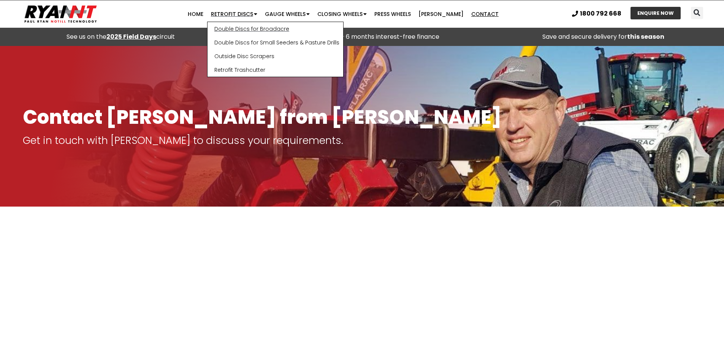 Image resolution: width=724 pixels, height=349 pixels. What do you see at coordinates (234, 14) in the screenshot?
I see `a: Retrofit Discs` at bounding box center [234, 14].